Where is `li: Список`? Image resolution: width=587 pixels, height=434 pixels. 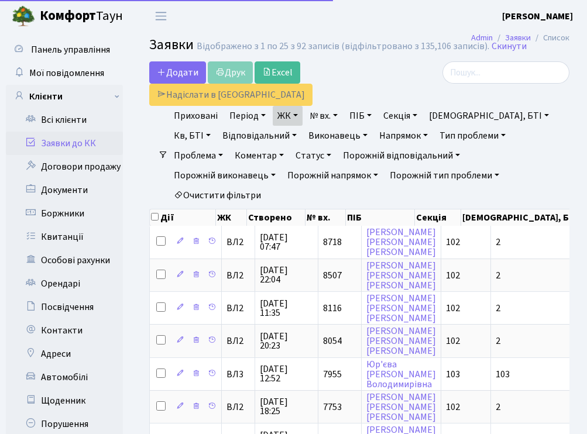 li: Список is located at coordinates (550, 38).